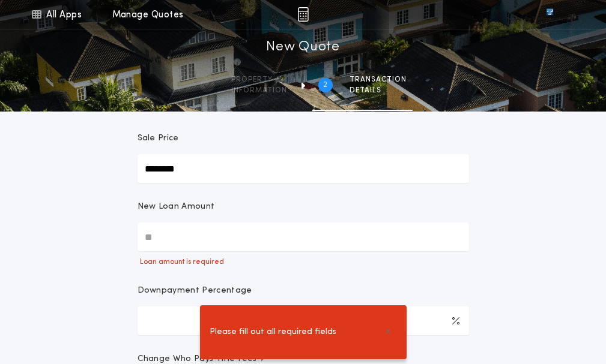 The width and height of the screenshot is (606, 364). I want to click on span: details, so click(378, 90).